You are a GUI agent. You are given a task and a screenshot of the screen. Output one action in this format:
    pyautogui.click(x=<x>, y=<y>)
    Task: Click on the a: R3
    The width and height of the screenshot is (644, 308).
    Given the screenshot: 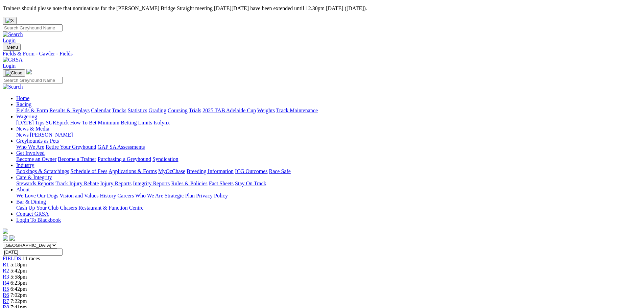 What is the action you would take?
    pyautogui.click(x=6, y=277)
    